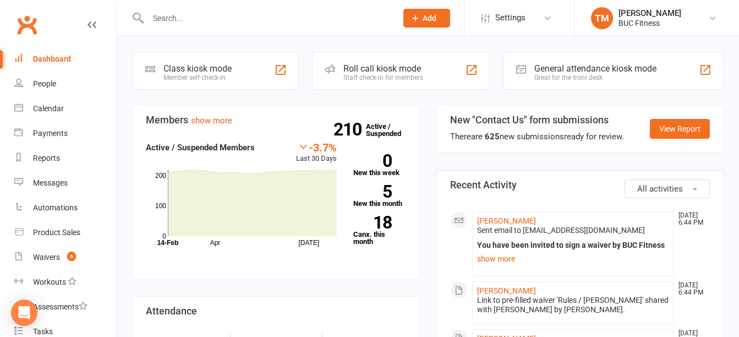  What do you see at coordinates (43, 331) in the screenshot?
I see `div: Tasks` at bounding box center [43, 331].